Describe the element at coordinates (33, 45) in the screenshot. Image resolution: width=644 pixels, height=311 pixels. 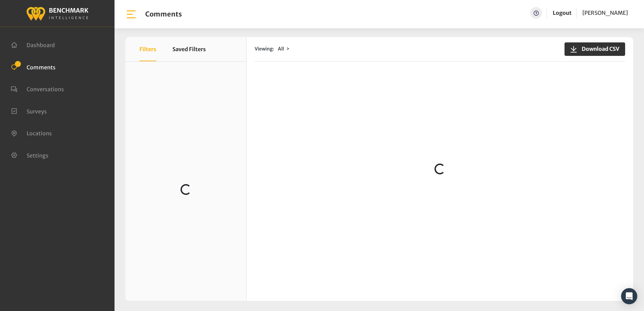
I see `a: Dashboard` at that location.